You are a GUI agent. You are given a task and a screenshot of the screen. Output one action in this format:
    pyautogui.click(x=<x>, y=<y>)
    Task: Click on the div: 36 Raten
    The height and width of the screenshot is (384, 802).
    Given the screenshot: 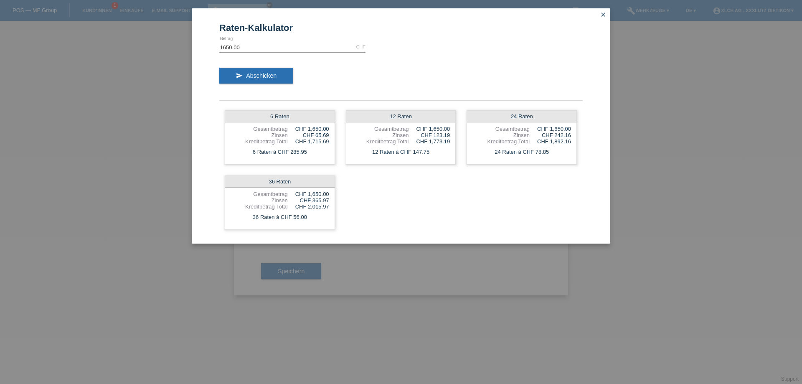 What is the action you would take?
    pyautogui.click(x=280, y=182)
    